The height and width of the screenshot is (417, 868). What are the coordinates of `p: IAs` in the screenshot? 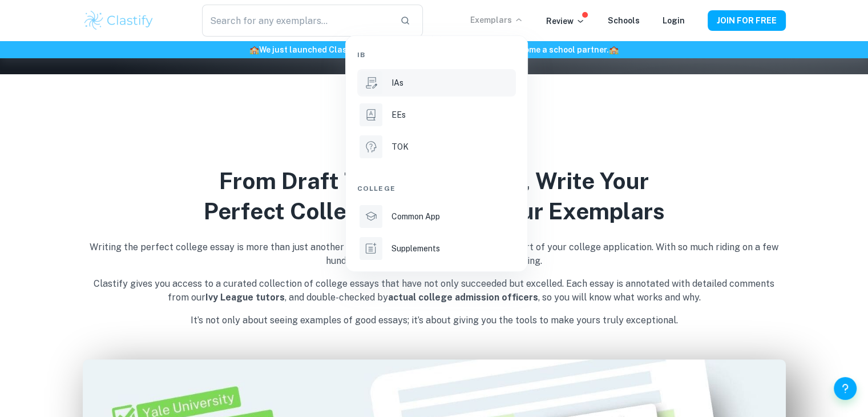 It's located at (397, 82).